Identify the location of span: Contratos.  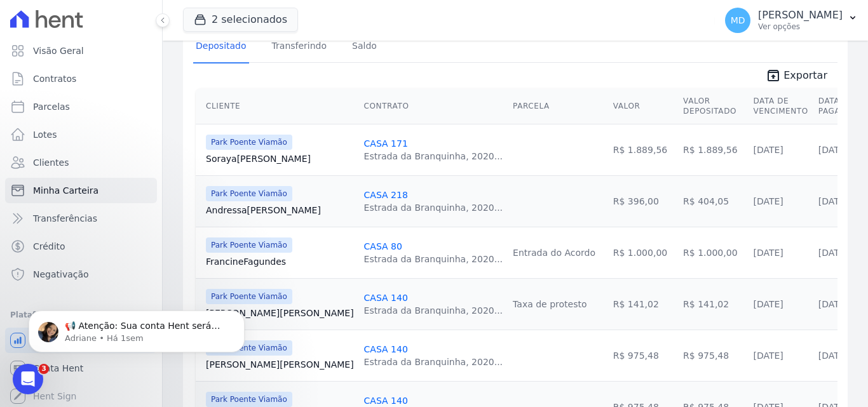
(54, 79).